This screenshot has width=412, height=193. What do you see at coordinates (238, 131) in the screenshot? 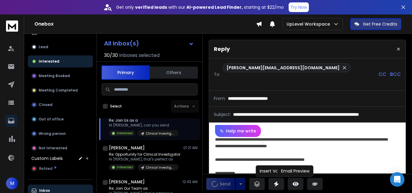
I see `button: Help me write` at bounding box center [238, 131].